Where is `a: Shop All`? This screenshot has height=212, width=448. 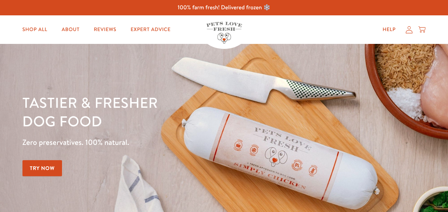 a: Shop All is located at coordinates (35, 30).